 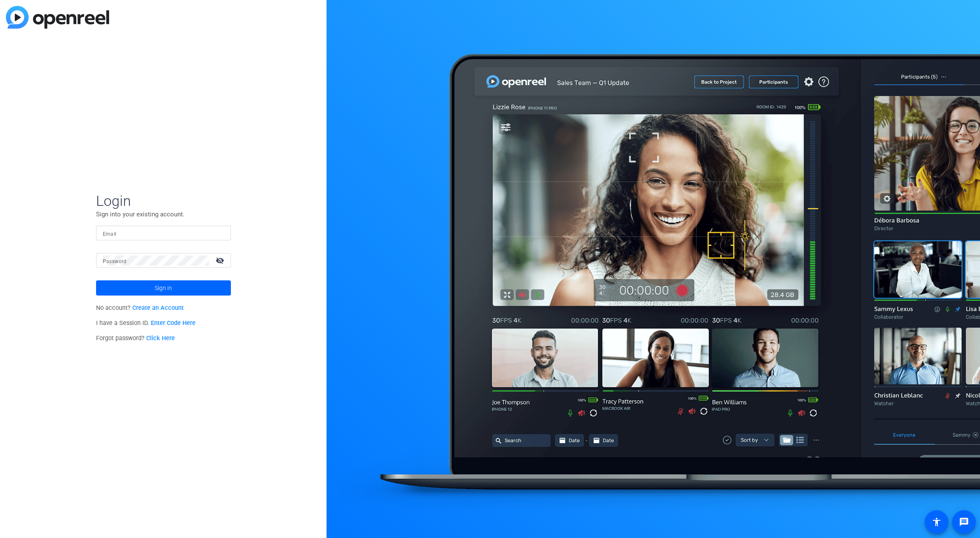 What do you see at coordinates (163, 289) in the screenshot?
I see `button: Sign in` at bounding box center [163, 289].